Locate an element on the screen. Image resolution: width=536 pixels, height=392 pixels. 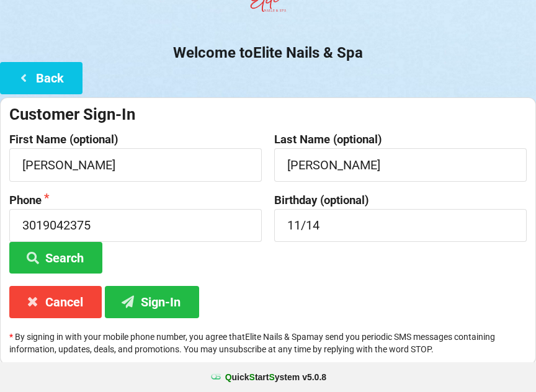
input: Last Name is located at coordinates (400, 164).